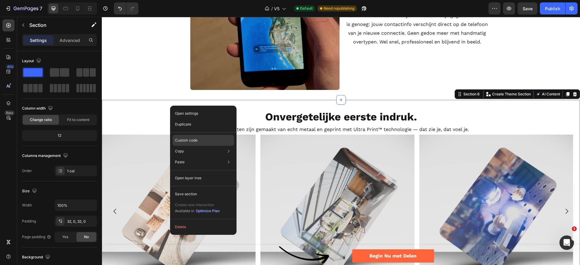 The width and height of the screenshot is (580, 265). What do you see at coordinates (32, 61) in the screenshot?
I see `div: Layout` at bounding box center [32, 61].